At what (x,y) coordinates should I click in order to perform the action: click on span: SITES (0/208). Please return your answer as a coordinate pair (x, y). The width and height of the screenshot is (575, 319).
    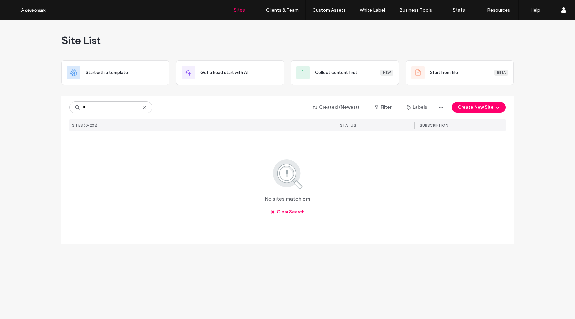
    Looking at the image, I should click on (85, 125).